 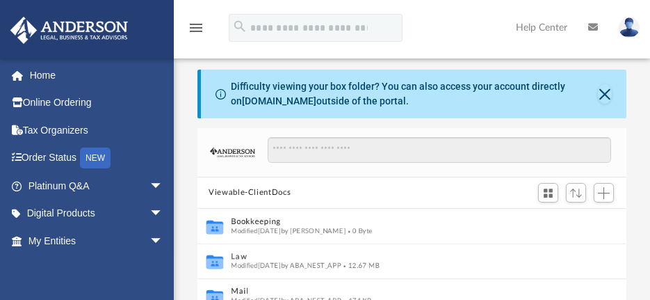 I want to click on img: User Pic, so click(x=629, y=27).